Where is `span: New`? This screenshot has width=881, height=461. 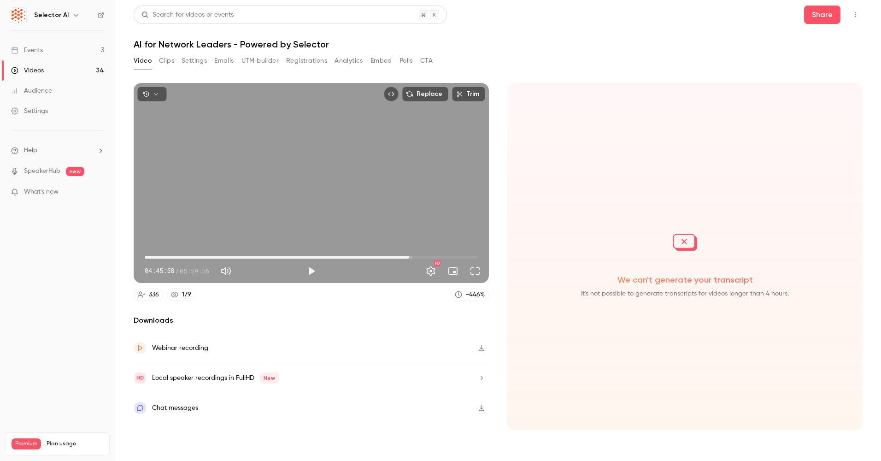
span: New is located at coordinates (269, 378).